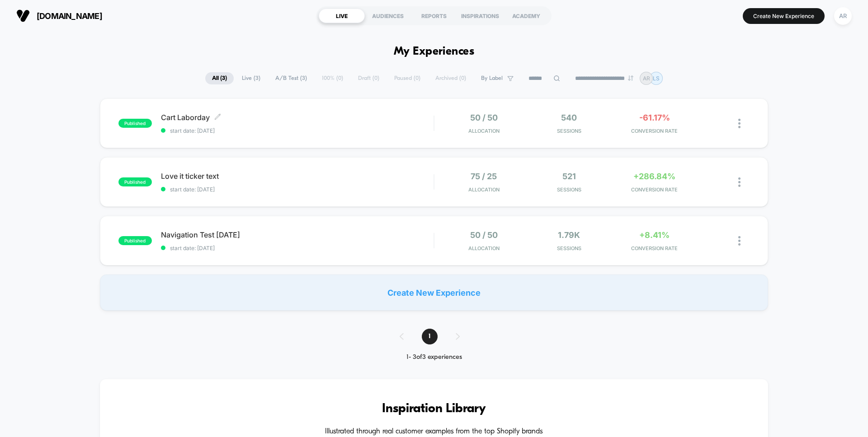 Image resolution: width=868 pixels, height=437 pixels. I want to click on span: 540, so click(569, 117).